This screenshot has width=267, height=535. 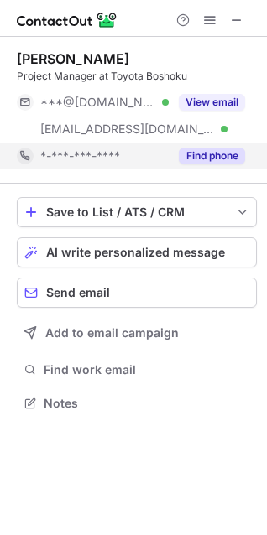 I want to click on span: Send email, so click(x=78, y=293).